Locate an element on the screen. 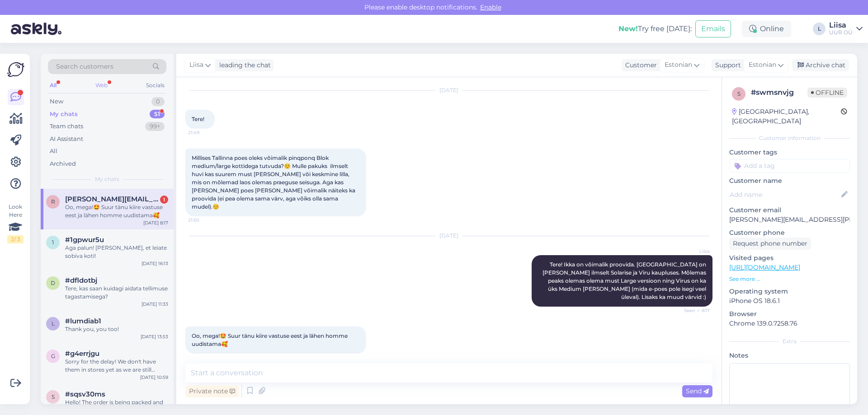 The width and height of the screenshot is (868, 415). b: New! is located at coordinates (628, 28).